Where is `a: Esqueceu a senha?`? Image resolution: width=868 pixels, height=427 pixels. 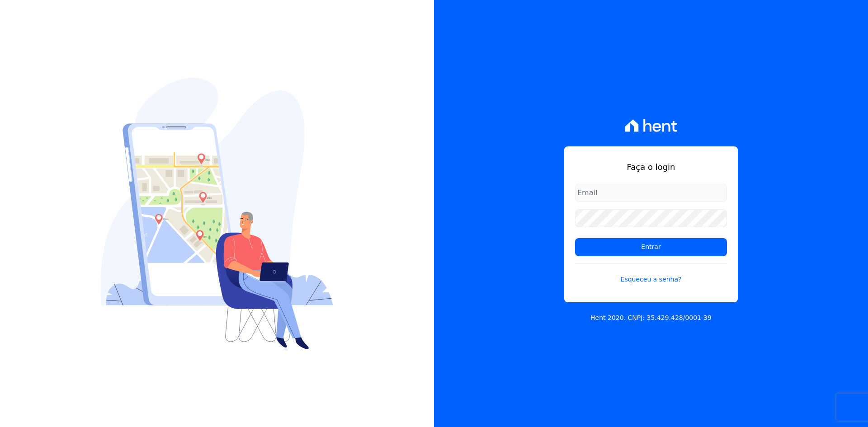
a: Esqueceu a senha? is located at coordinates (651, 274).